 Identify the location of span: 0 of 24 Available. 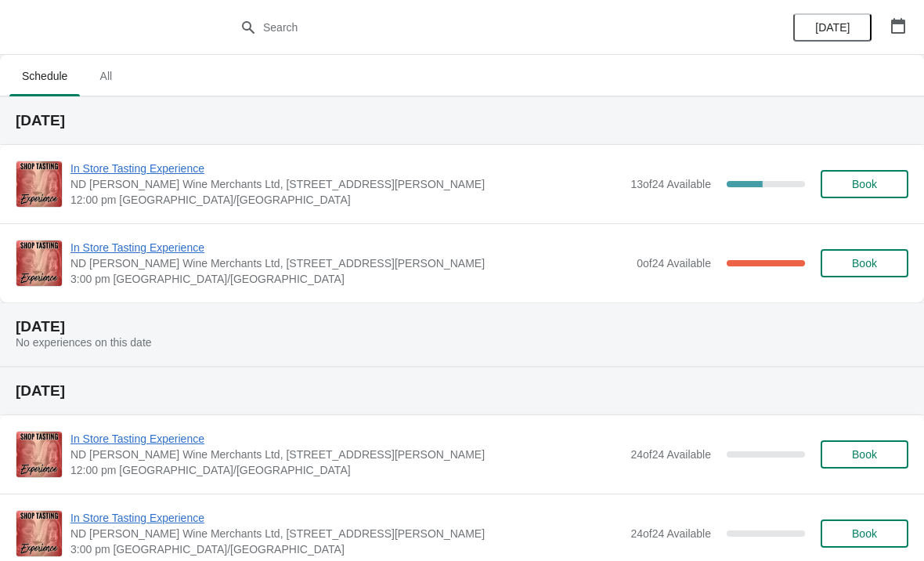
(673, 264).